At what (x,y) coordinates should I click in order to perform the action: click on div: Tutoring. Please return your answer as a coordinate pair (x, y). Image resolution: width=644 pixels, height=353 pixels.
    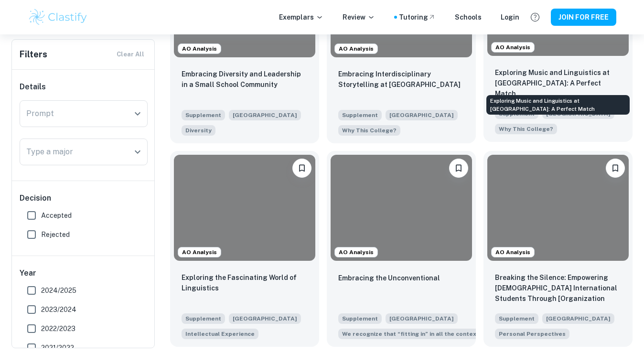
    Looking at the image, I should click on (417, 17).